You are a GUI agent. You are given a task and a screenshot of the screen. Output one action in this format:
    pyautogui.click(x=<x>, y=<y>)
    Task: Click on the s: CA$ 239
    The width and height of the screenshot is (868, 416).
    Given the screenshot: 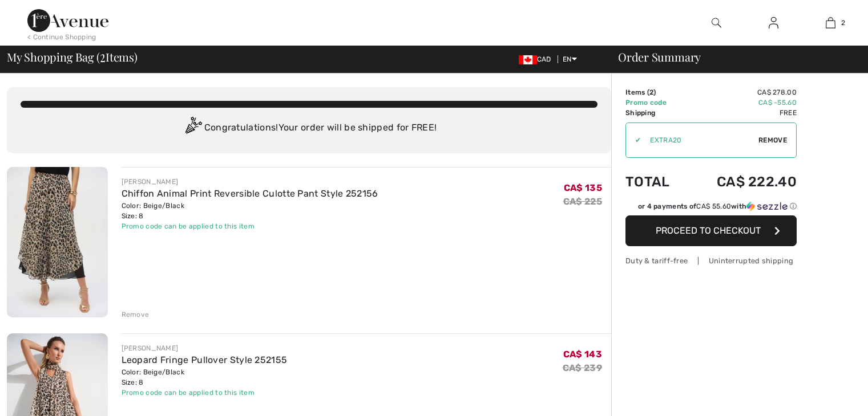 What is the action you would take?
    pyautogui.click(x=582, y=368)
    